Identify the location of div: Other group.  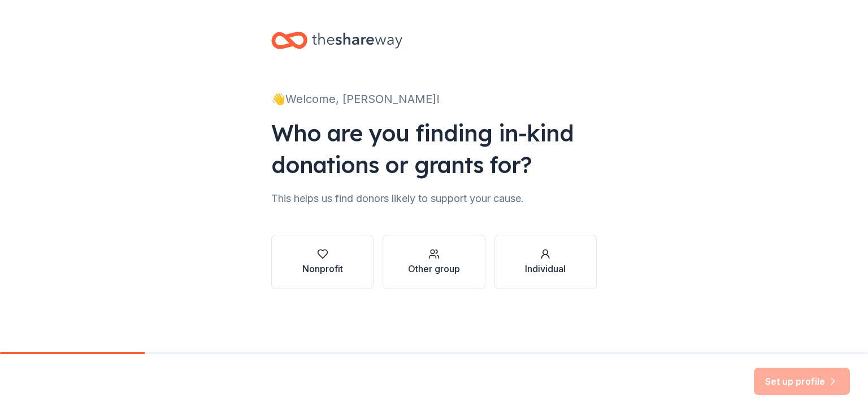
(434, 269).